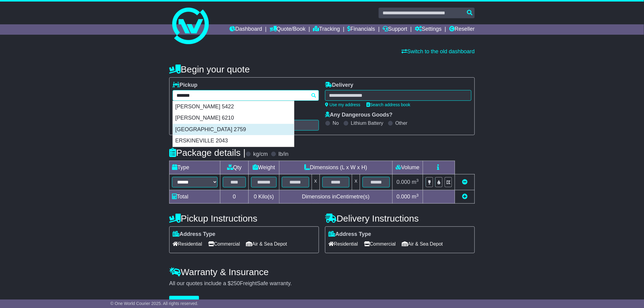 The width and height of the screenshot is (644, 308). Describe the element at coordinates (394, 30) in the screenshot. I see `a: Support` at that location.